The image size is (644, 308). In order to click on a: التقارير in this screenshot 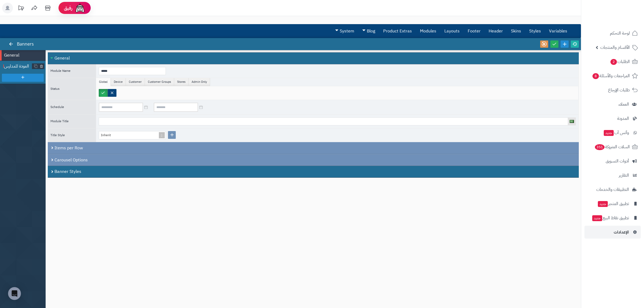, I will do `click(612, 175)`.